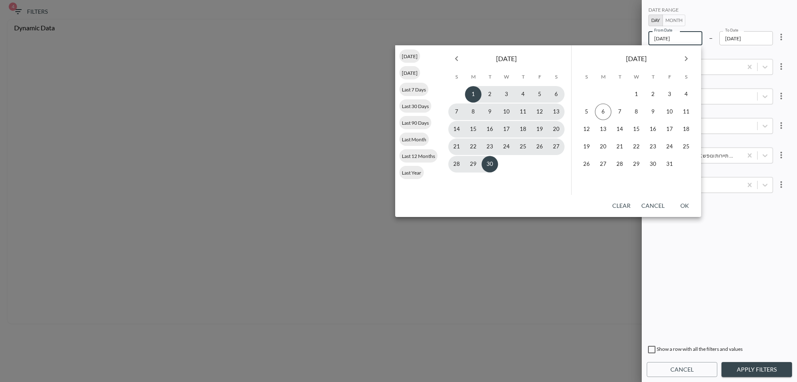 Image resolution: width=797 pixels, height=382 pixels. Describe the element at coordinates (415, 106) in the screenshot. I see `span: Last 30 Days` at that location.